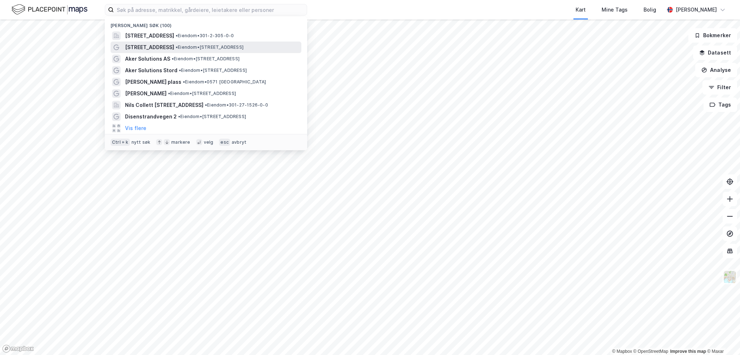  Describe the element at coordinates (18, 349) in the screenshot. I see `a: Mapbox homepage` at that location.